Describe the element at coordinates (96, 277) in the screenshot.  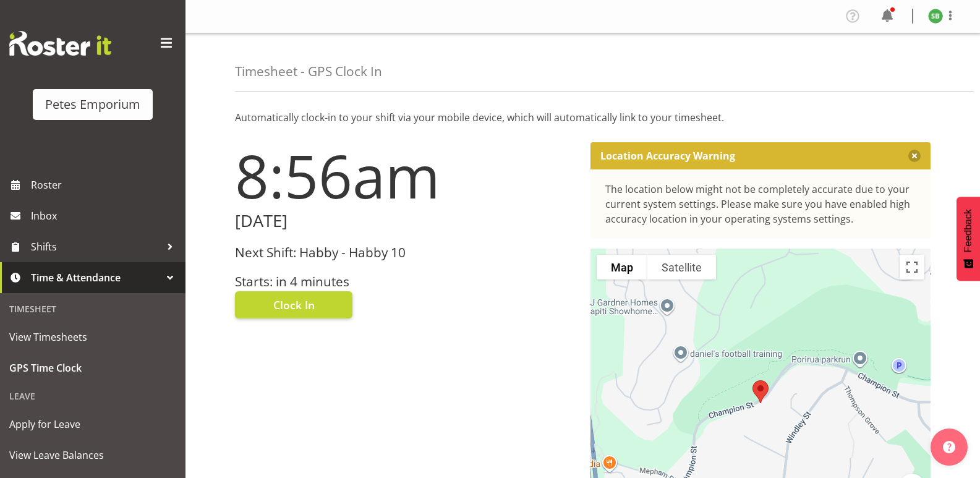
I see `span: Time & Attendance` at that location.